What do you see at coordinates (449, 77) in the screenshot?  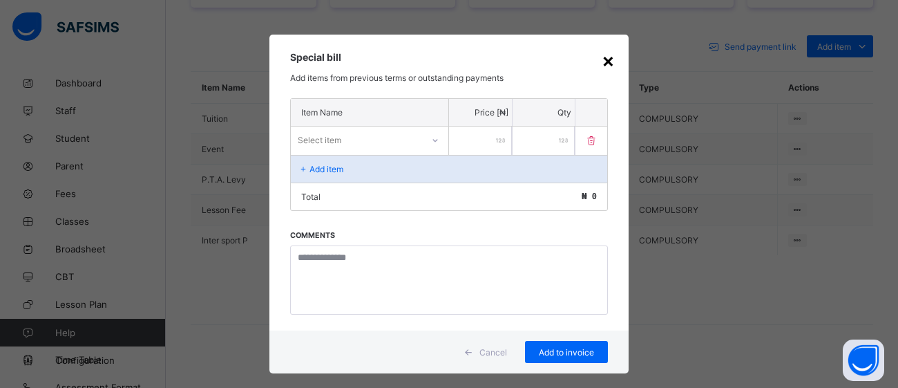 I see `p: Add items from previous terms or outstanding payments` at bounding box center [449, 77].